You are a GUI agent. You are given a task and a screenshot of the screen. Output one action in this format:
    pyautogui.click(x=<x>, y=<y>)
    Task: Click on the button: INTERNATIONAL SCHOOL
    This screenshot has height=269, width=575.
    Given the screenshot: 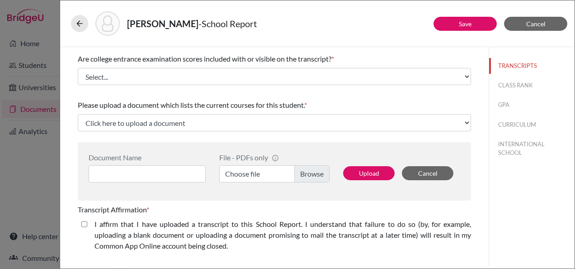 What is the action you would take?
    pyautogui.click(x=532, y=148)
    